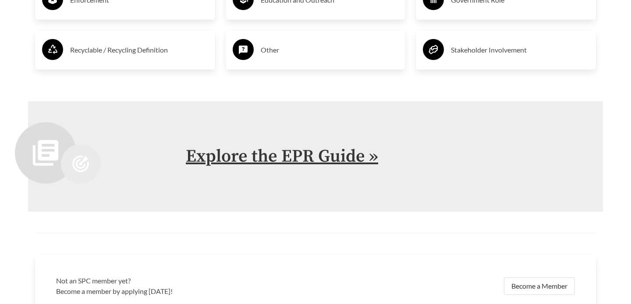 The image size is (631, 304). What do you see at coordinates (329, 50) in the screenshot?
I see `h3: Other` at bounding box center [329, 50].